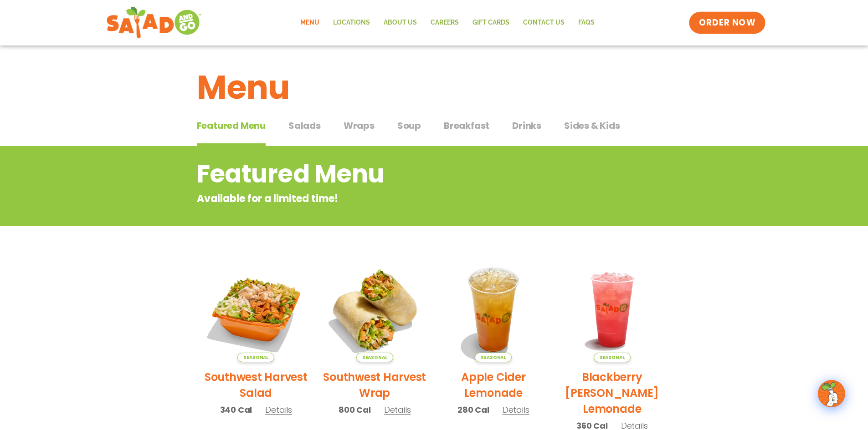 The image size is (868, 430). Describe the element at coordinates (444, 23) in the screenshot. I see `a: Careers` at that location.